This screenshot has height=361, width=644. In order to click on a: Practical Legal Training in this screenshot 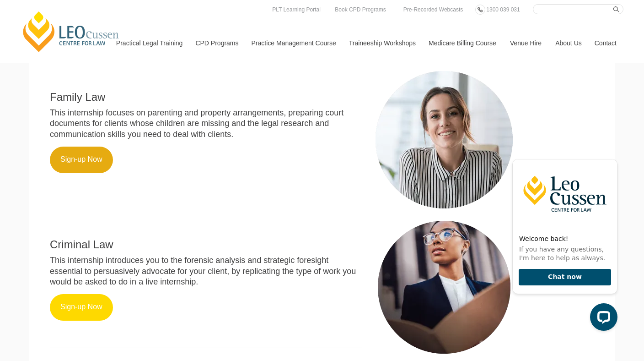, I will do `click(149, 43)`.